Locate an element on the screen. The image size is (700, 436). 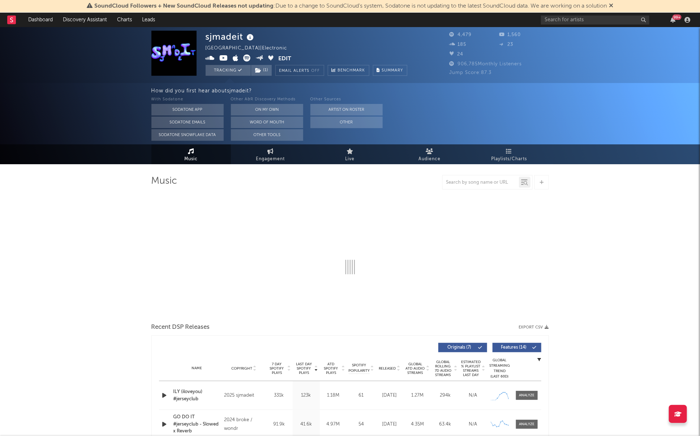
button: Sodatone App is located at coordinates (188, 110).